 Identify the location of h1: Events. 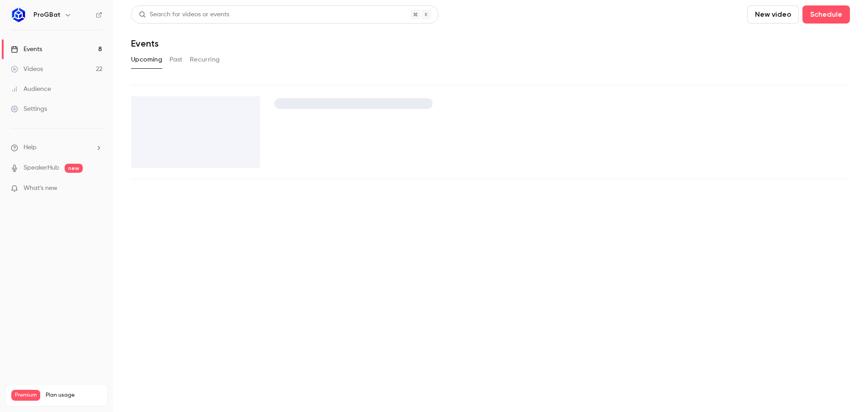
(144, 44).